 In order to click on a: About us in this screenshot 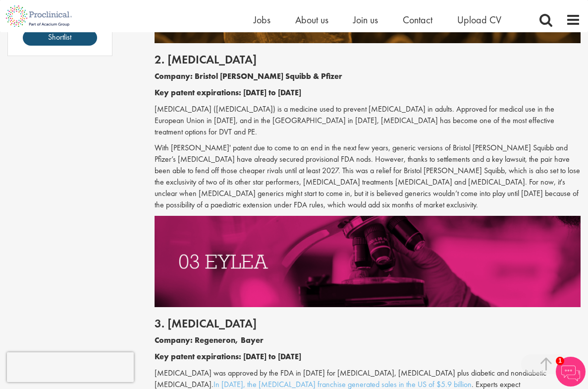, I will do `click(312, 20)`.